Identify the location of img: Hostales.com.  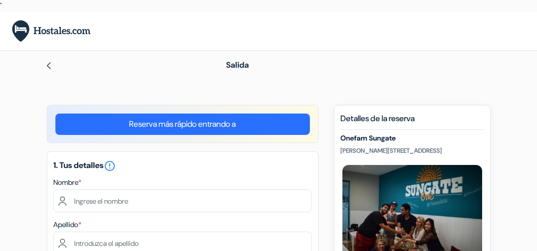
(51, 31).